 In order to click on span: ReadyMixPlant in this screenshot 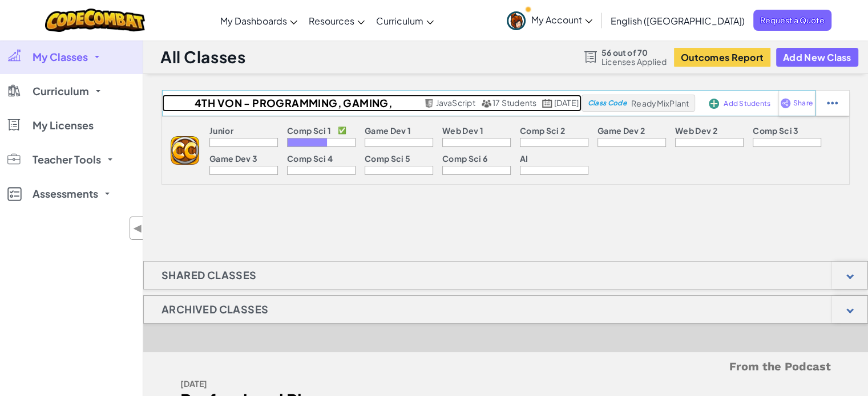, I will do `click(660, 103)`.